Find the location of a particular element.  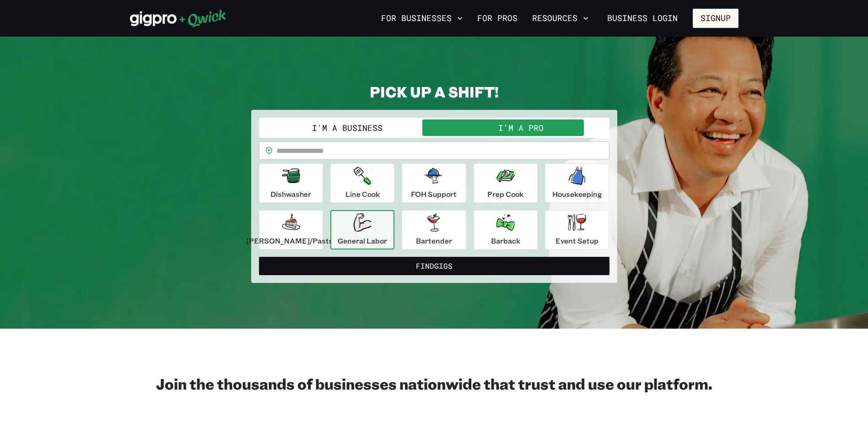

p: Barback is located at coordinates (506, 241).